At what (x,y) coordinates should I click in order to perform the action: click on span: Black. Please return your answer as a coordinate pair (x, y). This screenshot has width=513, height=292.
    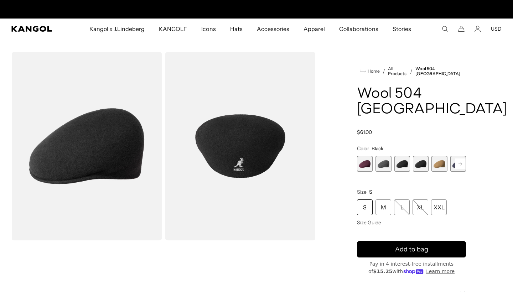
    Looking at the image, I should click on (377, 149).